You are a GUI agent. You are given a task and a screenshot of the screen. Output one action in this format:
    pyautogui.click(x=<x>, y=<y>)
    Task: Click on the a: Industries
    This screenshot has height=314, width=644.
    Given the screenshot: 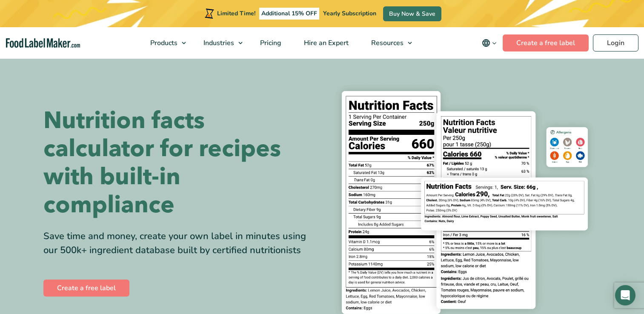 What is the action you would take?
    pyautogui.click(x=220, y=43)
    